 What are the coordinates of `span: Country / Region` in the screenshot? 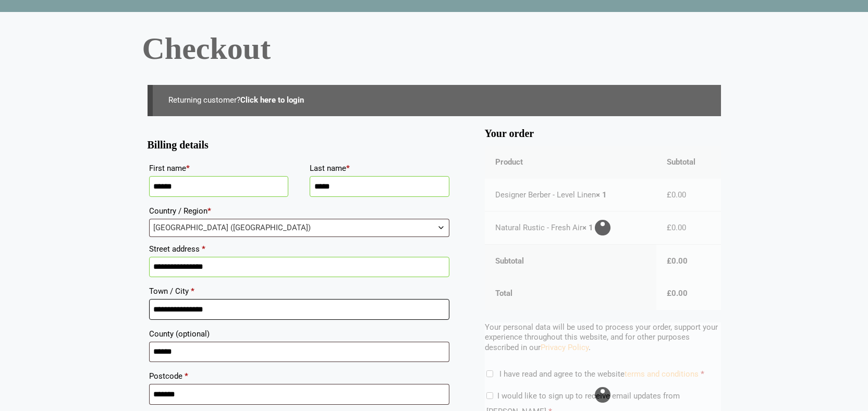 It's located at (299, 227).